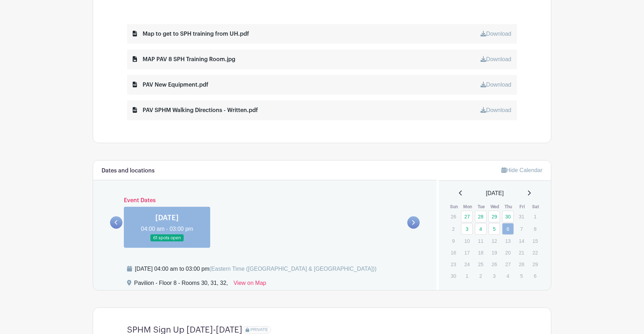 The height and width of the screenshot is (334, 644). What do you see at coordinates (466, 253) in the screenshot?
I see `p: 17` at bounding box center [466, 253].